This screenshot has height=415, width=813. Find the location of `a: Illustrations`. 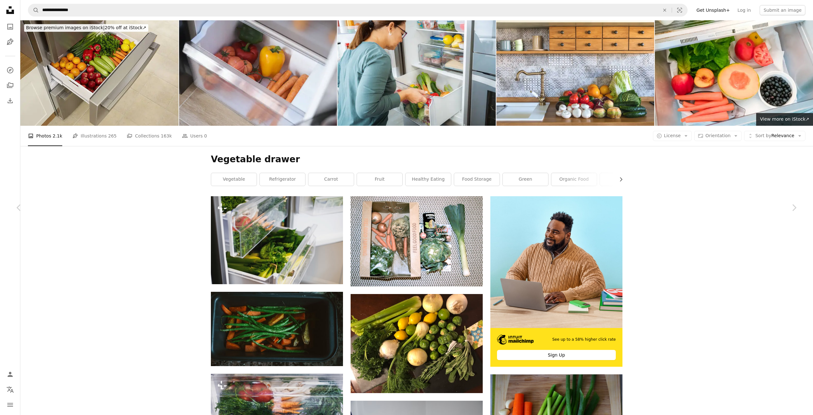

a: Illustrations is located at coordinates (10, 42).